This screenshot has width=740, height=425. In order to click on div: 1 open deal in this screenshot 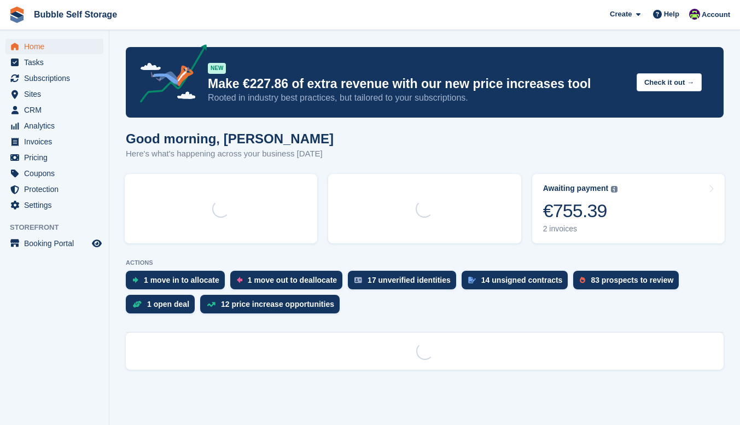, I will do `click(168, 304)`.